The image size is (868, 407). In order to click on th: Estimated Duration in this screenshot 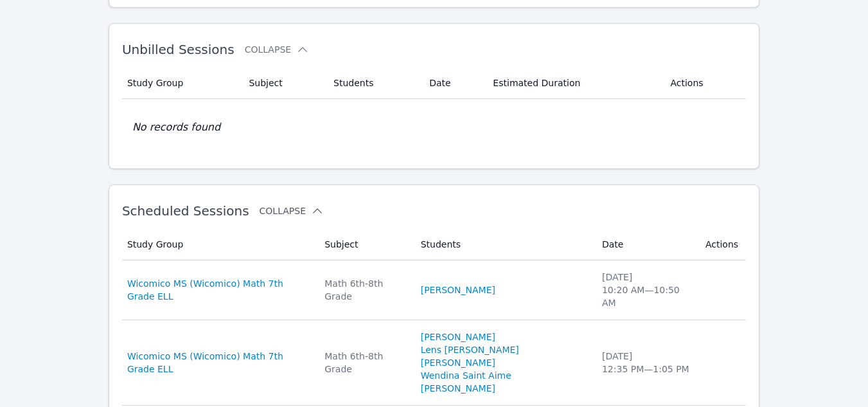, I will do `click(574, 83)`.